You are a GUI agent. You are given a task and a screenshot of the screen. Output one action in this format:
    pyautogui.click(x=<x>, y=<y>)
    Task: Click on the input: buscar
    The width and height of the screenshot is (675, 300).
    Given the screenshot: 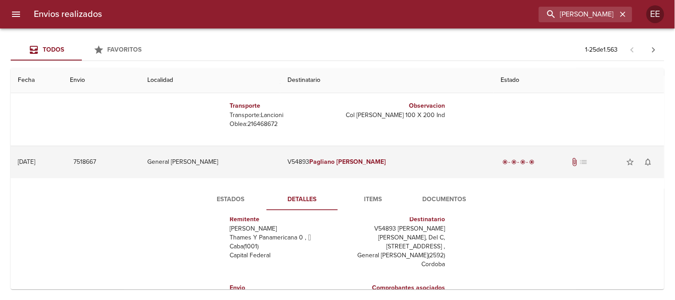 What is the action you would take?
    pyautogui.click(x=578, y=14)
    